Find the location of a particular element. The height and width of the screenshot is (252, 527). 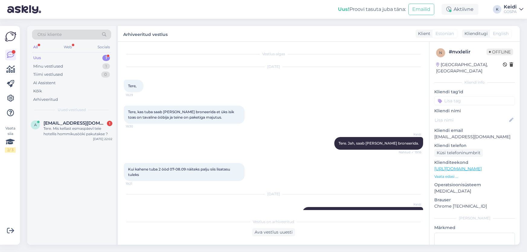

p: Kliendi tag'id is located at coordinates (475, 92).